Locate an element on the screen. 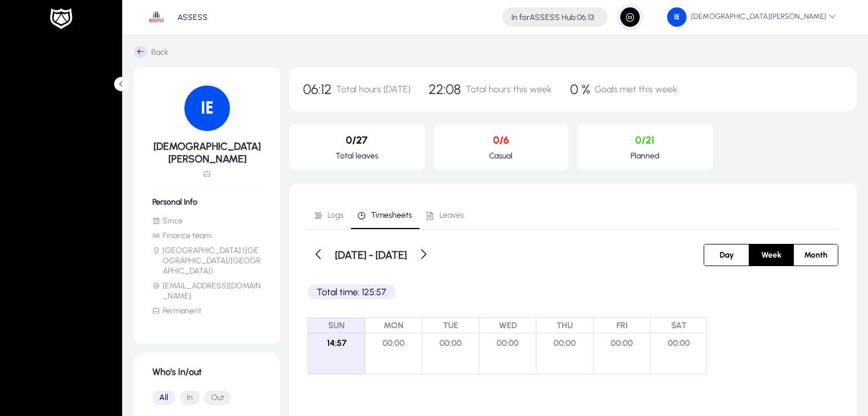 The width and height of the screenshot is (868, 416). a: Logs is located at coordinates (329, 216).